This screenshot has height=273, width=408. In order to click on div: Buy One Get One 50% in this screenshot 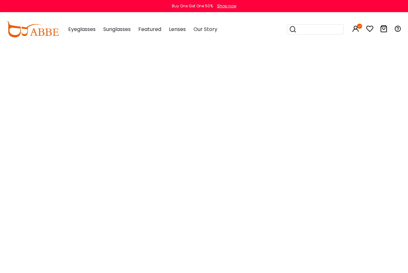, I will do `click(192, 6)`.